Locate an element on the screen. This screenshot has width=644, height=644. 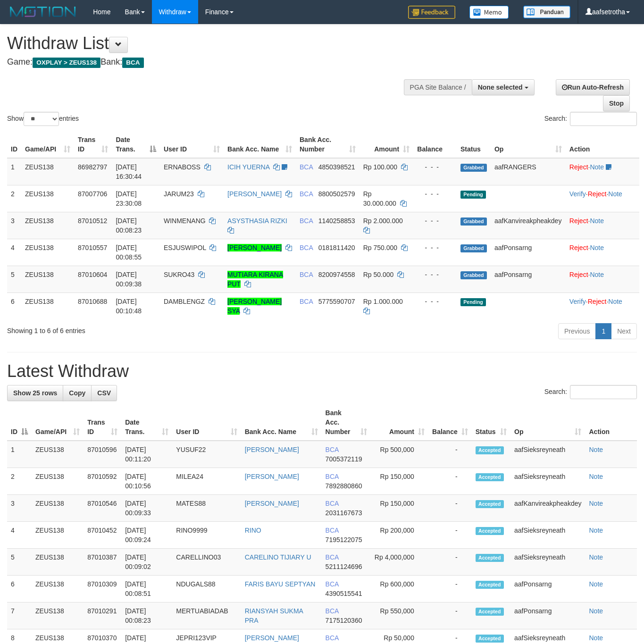
th: User ID: activate to sort column ascending is located at coordinates (192, 144).